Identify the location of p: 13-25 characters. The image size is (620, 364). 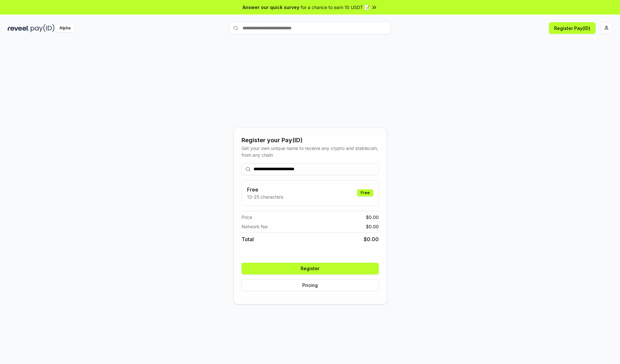
(265, 197).